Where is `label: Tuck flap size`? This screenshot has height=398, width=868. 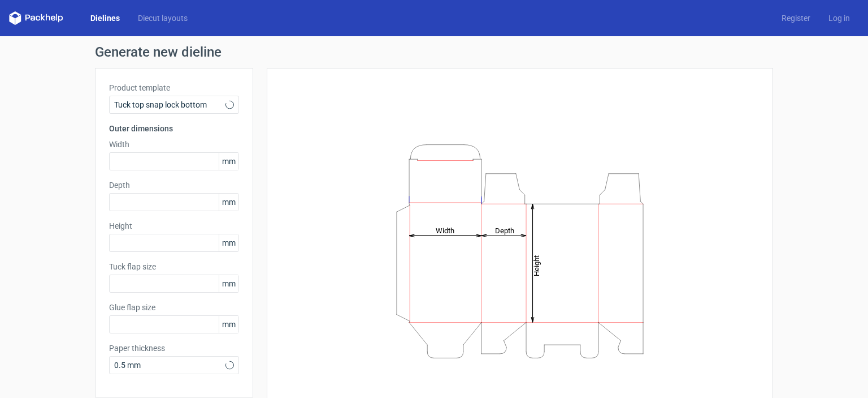
label: Tuck flap size is located at coordinates (174, 267).